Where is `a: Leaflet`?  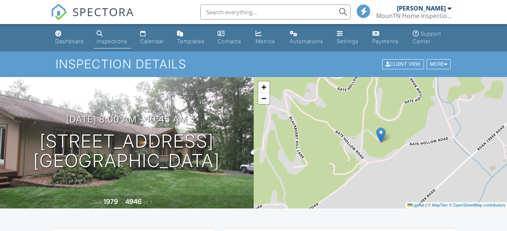 a: Leaflet is located at coordinates (416, 205).